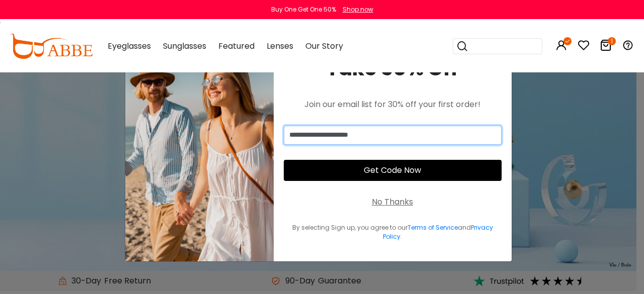 The image size is (644, 294). Describe the element at coordinates (392, 170) in the screenshot. I see `button: Get Code Now` at that location.